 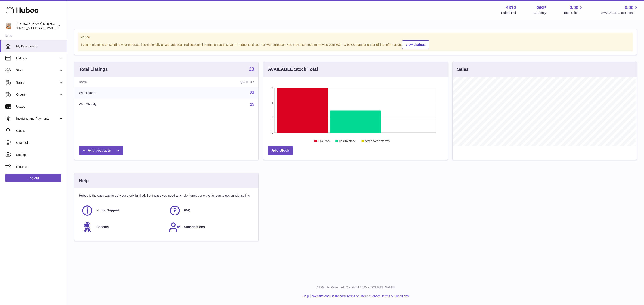 I want to click on span: Invoicing and Payments, so click(x=37, y=119).